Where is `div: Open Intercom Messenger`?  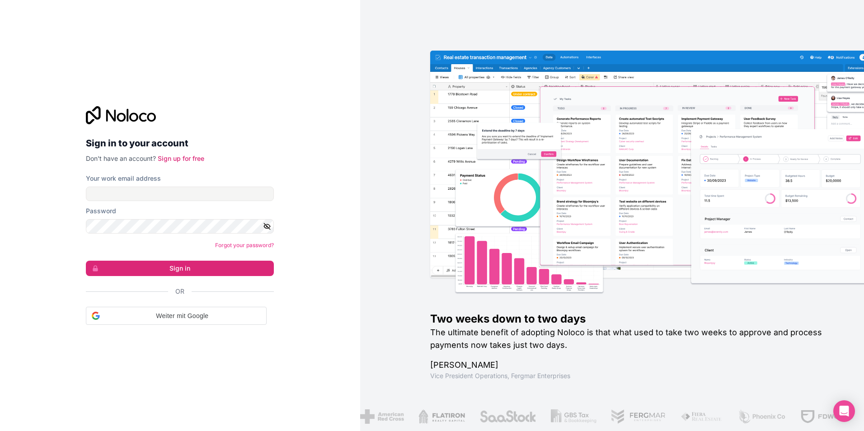
div: Open Intercom Messenger is located at coordinates (844, 411).